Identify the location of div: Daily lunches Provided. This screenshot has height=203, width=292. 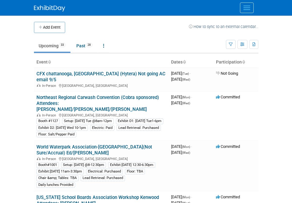
(56, 185).